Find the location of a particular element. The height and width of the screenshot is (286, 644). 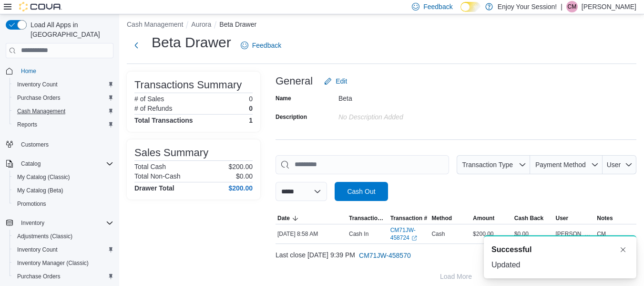

button: Transaction # is located at coordinates (409, 218).